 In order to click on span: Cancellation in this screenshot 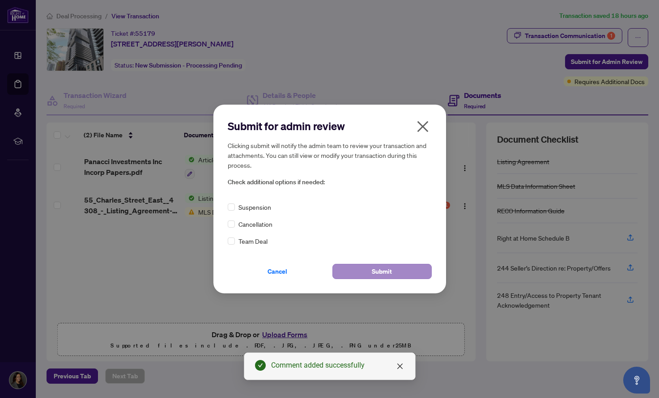, I will do `click(255, 224)`.